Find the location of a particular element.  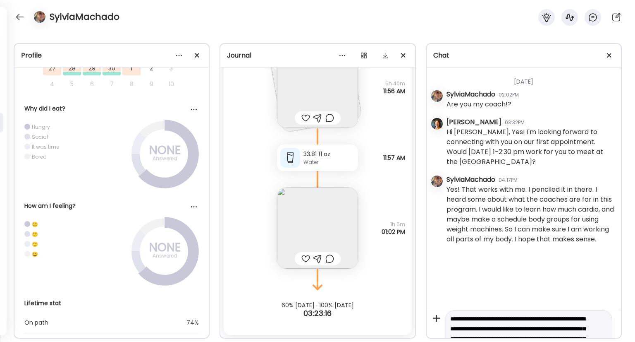

img: images%2FVBwEX9hVEbPuxMVYfgq7x3k1PRC3%2F29zhlFIuChGSXVrOPjbc%2Fb8jgYbNZfHMN5CXS1dnQ_240 is located at coordinates (318, 87).